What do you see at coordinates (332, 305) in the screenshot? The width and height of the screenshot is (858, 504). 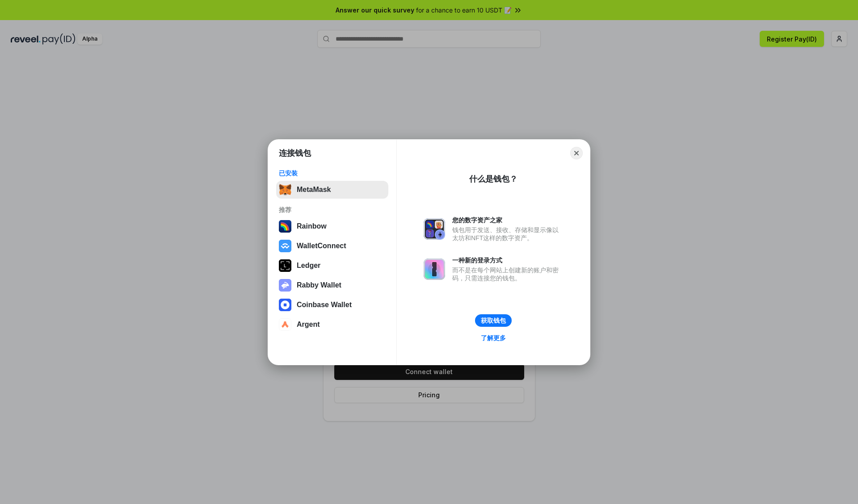 I see `button: Coinbase Wallet` at bounding box center [332, 305].